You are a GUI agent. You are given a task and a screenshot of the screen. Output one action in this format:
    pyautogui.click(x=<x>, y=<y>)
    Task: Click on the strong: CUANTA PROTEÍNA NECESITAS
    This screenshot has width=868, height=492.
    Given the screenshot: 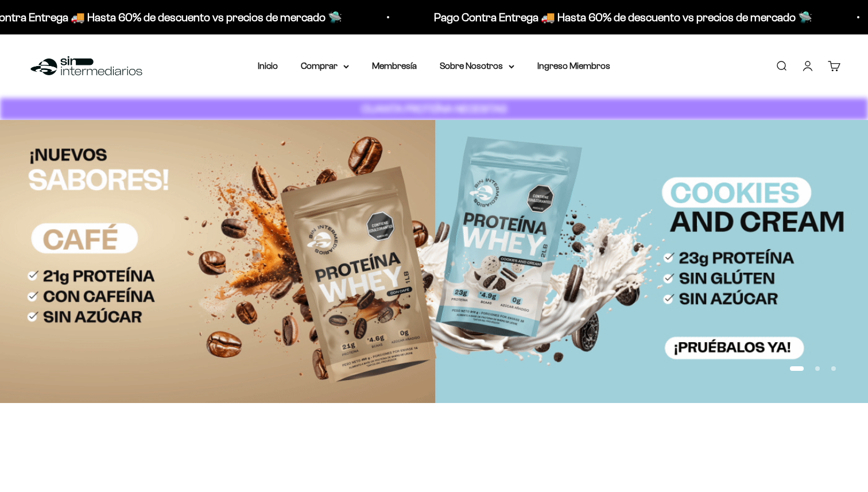 What is the action you would take?
    pyautogui.click(x=434, y=108)
    